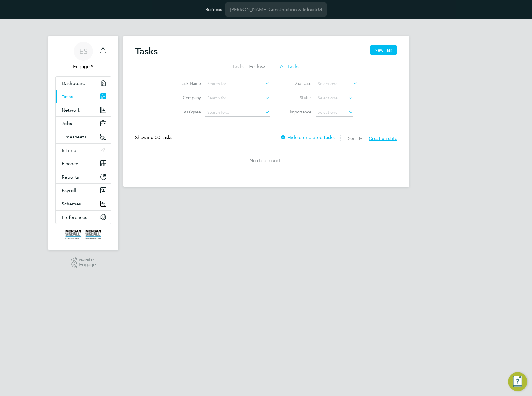 This screenshot has width=532, height=396. Describe the element at coordinates (147, 51) in the screenshot. I see `h2: Tasks` at that location.